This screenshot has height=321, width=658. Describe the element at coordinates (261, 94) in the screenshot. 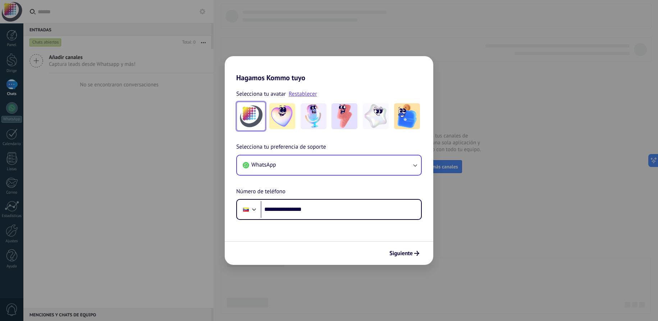

I see `font: Selecciona tu avatar` at that location.